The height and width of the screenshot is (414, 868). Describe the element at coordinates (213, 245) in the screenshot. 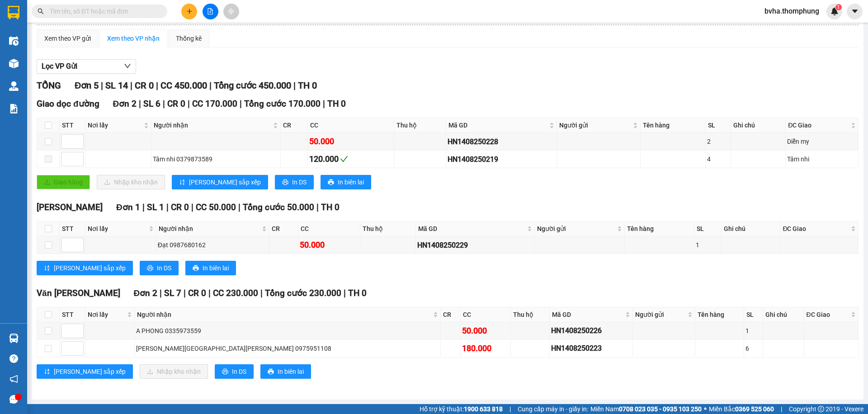

I see `div: Đạt 0987680162` at that location.